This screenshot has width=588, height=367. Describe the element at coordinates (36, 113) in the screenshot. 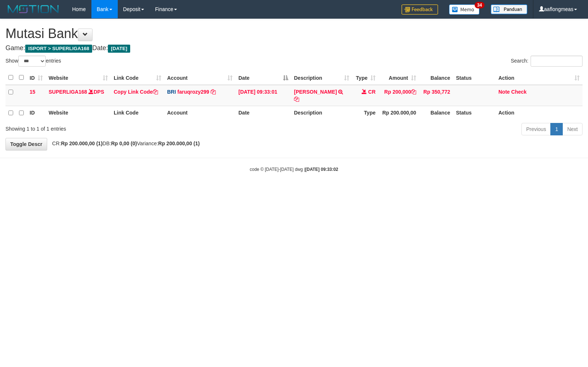

I see `th: ID` at that location.